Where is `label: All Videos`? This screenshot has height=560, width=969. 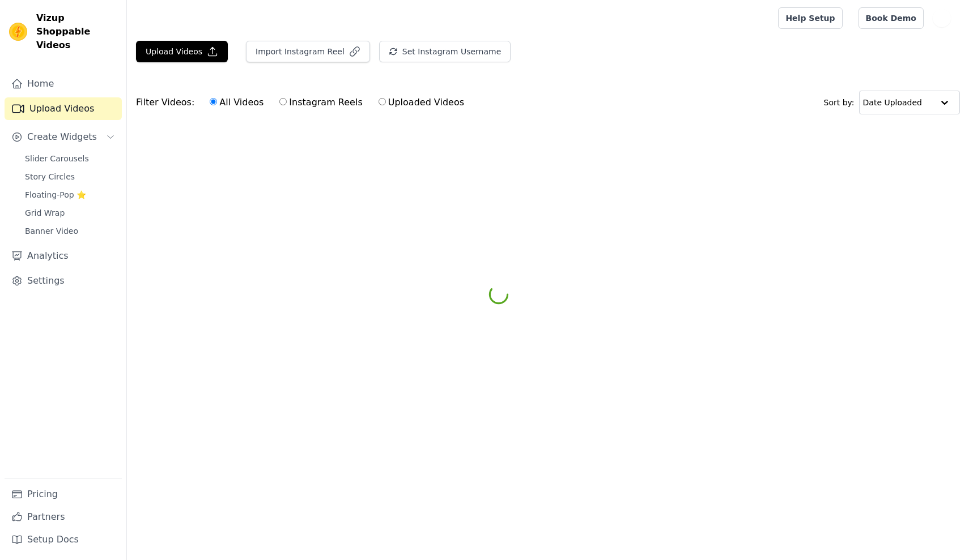
label: All Videos is located at coordinates (236, 102).